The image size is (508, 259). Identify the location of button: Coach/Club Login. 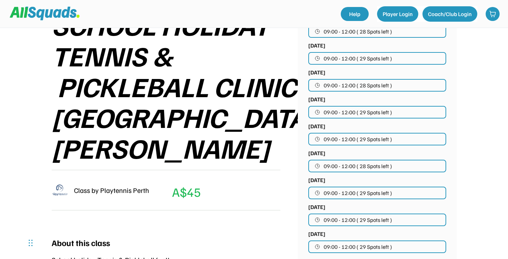
(449, 14).